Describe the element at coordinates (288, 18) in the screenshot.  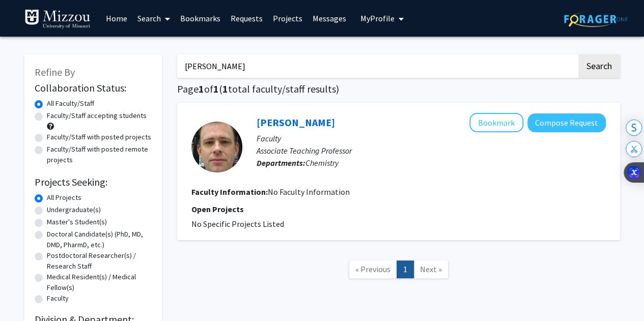
I see `a: Projects` at that location.